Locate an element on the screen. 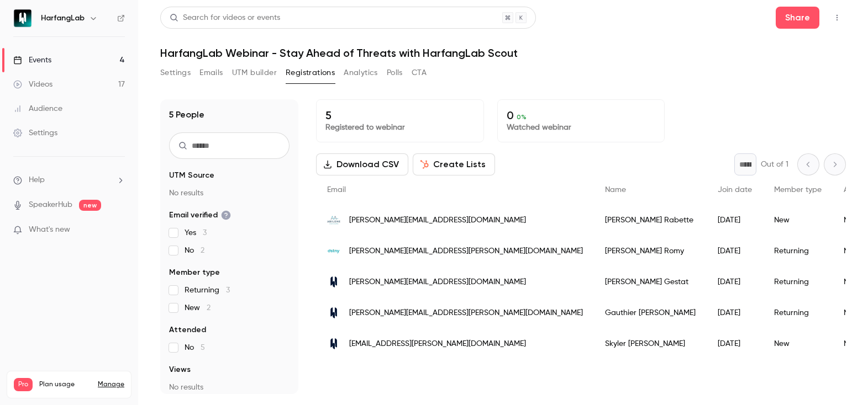 The image size is (868, 405). span: Plan usage is located at coordinates (65, 384).